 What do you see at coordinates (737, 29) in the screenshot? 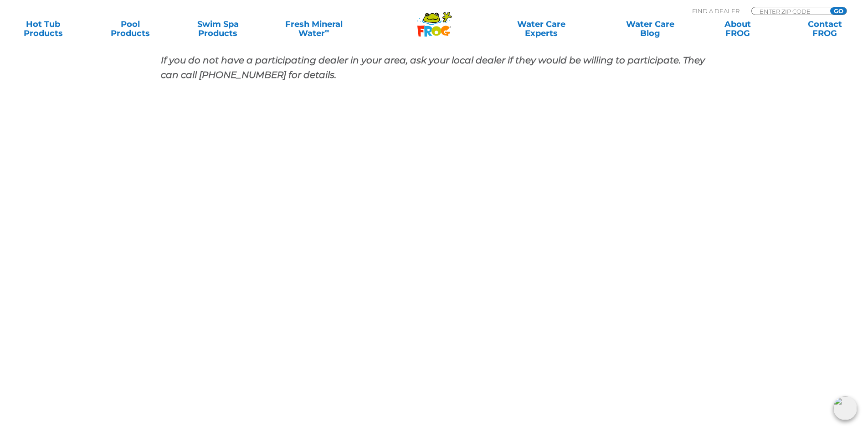
I see `a: AboutFROG` at bounding box center [737, 29].